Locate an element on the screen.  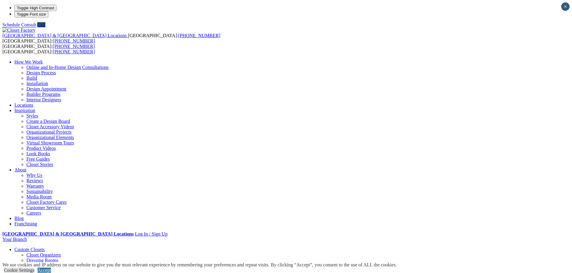
a: Blog is located at coordinates (19, 218).